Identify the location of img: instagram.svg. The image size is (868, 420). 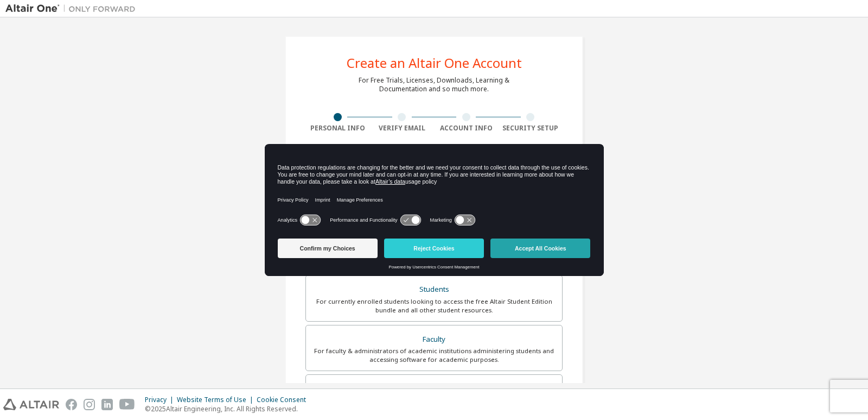
(89, 404).